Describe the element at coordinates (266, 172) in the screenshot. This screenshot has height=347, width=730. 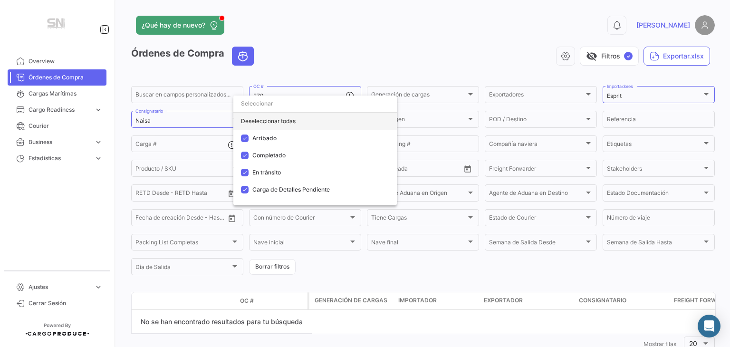
I see `span: En tránsito` at that location.